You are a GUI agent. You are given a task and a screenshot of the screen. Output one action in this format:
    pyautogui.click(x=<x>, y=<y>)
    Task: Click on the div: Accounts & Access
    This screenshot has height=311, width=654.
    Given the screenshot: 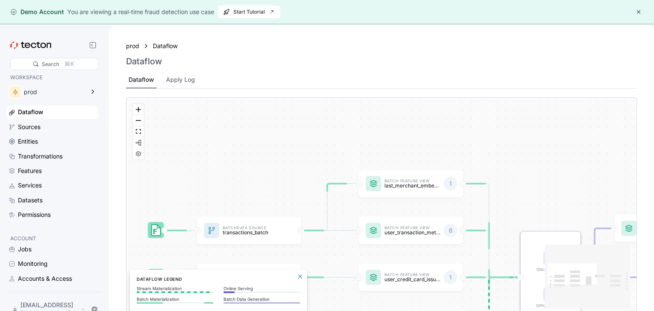 What is the action you would take?
    pyautogui.click(x=45, y=279)
    